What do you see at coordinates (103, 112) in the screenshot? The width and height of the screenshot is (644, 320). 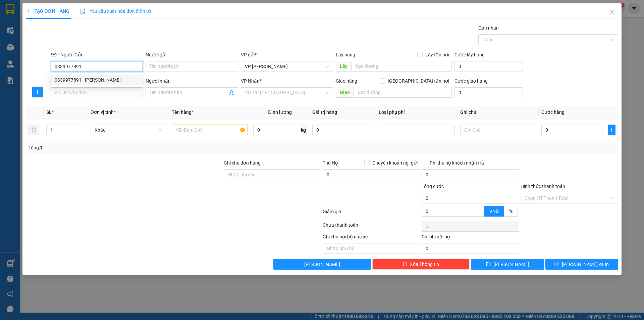 I see `span: Đơn vị tính` at bounding box center [103, 112].